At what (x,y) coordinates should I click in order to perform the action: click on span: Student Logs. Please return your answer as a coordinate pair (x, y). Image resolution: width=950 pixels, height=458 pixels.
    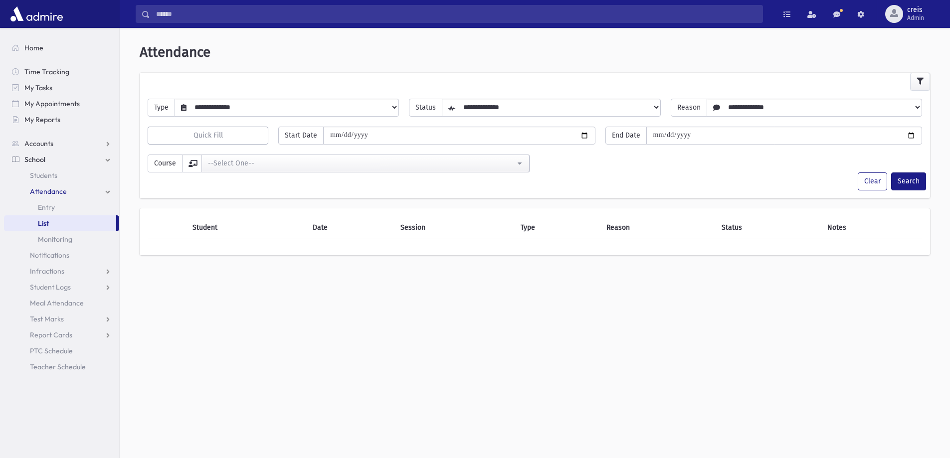
    Looking at the image, I should click on (50, 287).